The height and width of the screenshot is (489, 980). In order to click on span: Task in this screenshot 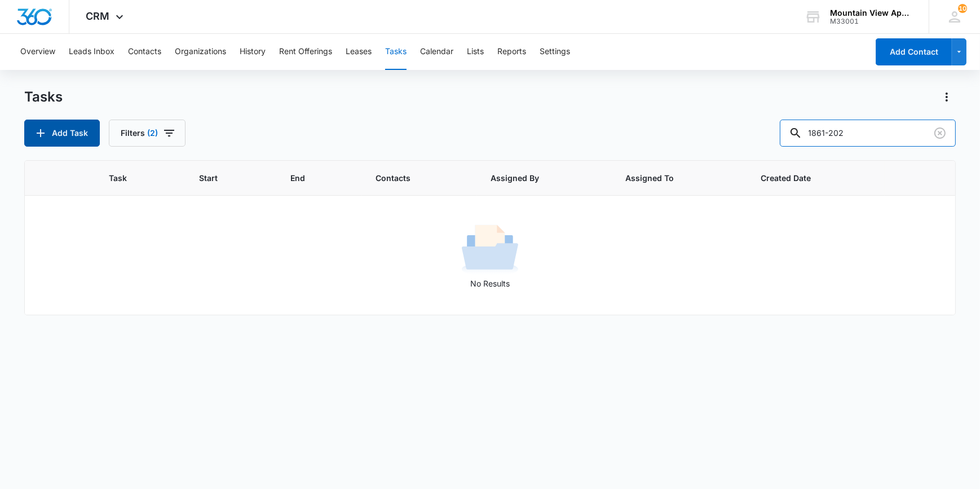, I will do `click(132, 178)`.